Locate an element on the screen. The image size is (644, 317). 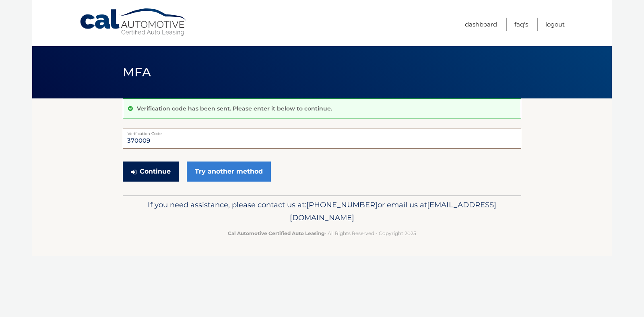
button: Continue is located at coordinates (151, 172).